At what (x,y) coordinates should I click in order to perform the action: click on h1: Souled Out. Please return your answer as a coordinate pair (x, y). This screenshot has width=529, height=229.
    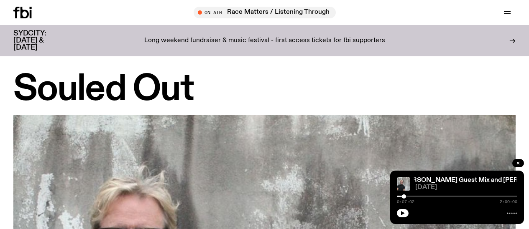
    Looking at the image, I should click on (264, 89).